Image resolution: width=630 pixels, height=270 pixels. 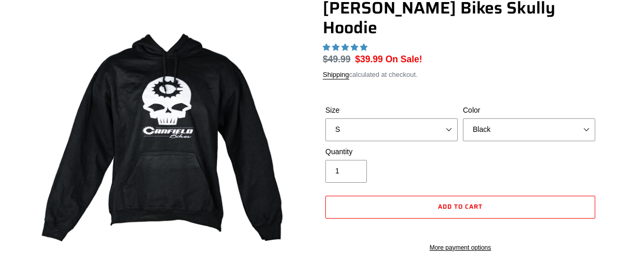 I want to click on span: 5.00 stars, so click(x=346, y=47).